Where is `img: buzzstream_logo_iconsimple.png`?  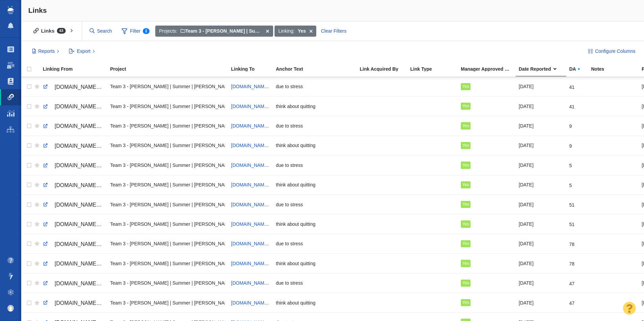
img: buzzstream_logo_iconsimple.png is located at coordinates (10, 10).